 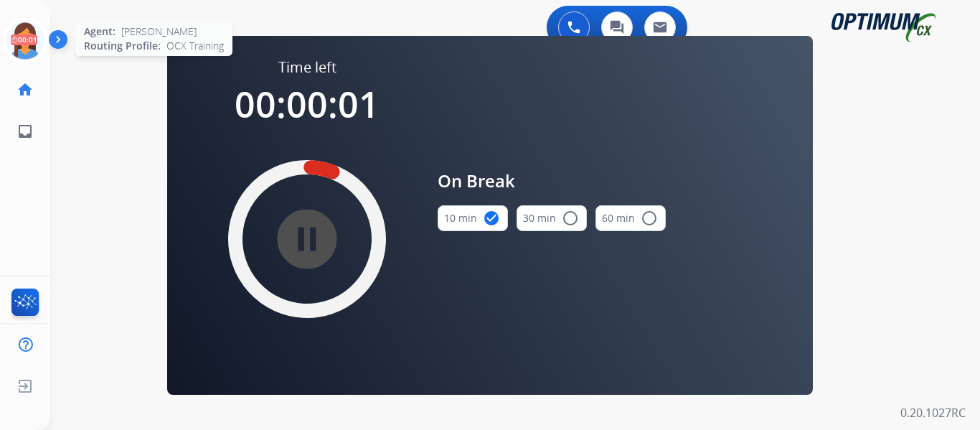 I want to click on mat-icon: pause_circle_filled, so click(x=307, y=239).